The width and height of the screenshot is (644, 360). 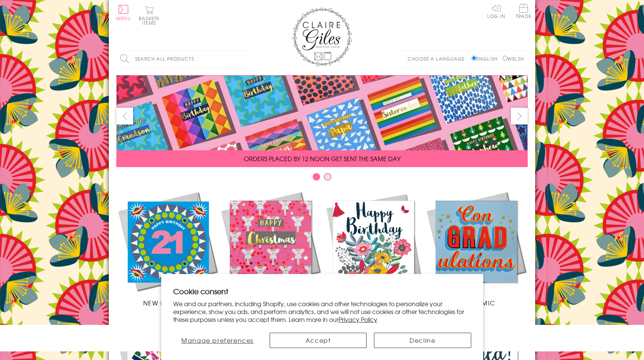 I want to click on button: prev, so click(x=124, y=116).